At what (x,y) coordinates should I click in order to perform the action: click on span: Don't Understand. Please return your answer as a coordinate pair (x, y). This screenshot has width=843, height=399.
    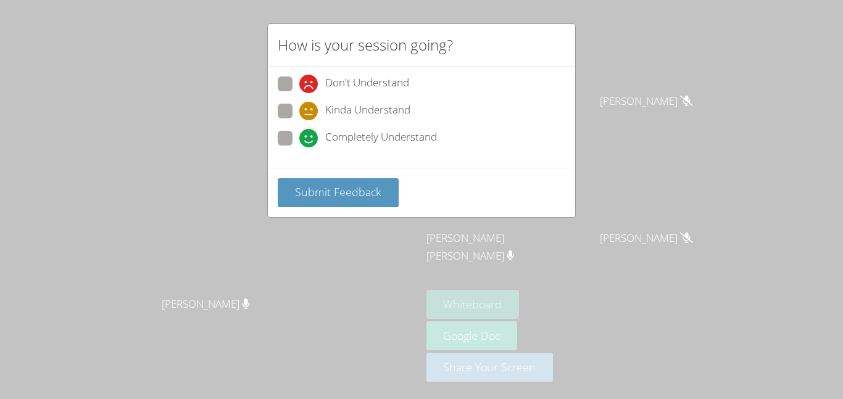
    Looking at the image, I should click on (367, 84).